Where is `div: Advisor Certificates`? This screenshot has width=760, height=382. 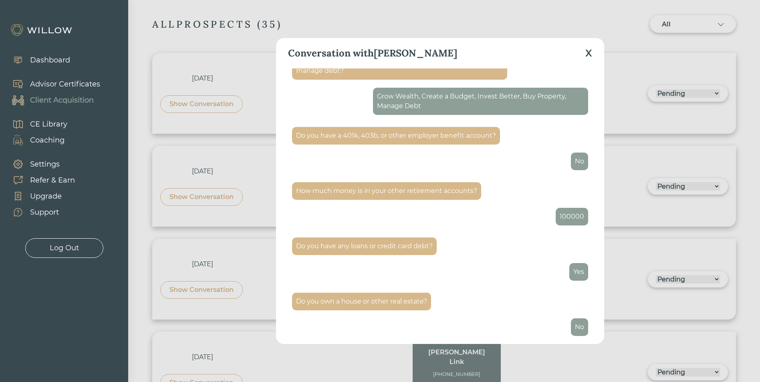 div: Advisor Certificates is located at coordinates (65, 84).